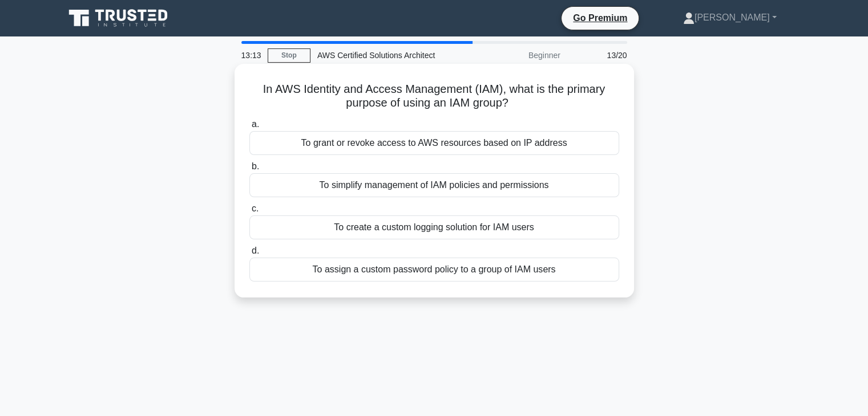 The height and width of the screenshot is (416, 868). I want to click on span: d., so click(255, 250).